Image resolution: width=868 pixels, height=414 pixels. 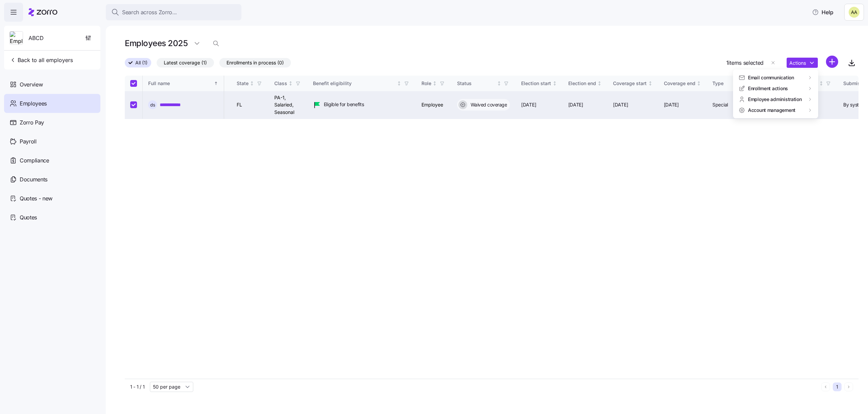 What do you see at coordinates (250, 105) in the screenshot?
I see `td: FL` at bounding box center [250, 105].